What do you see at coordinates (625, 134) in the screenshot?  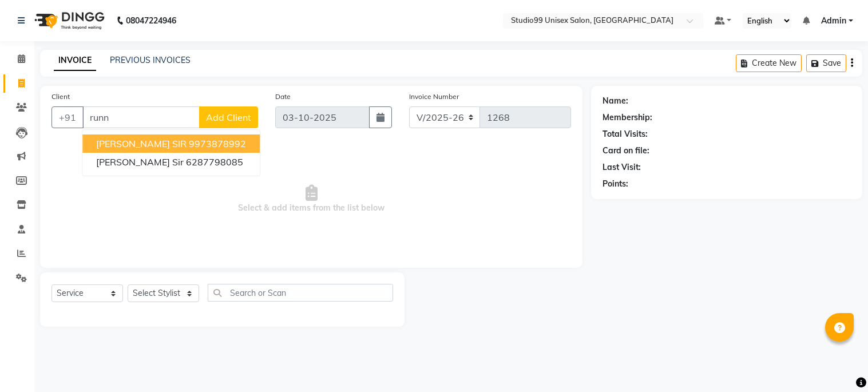 I see `div: Total Visits:` at bounding box center [625, 134].